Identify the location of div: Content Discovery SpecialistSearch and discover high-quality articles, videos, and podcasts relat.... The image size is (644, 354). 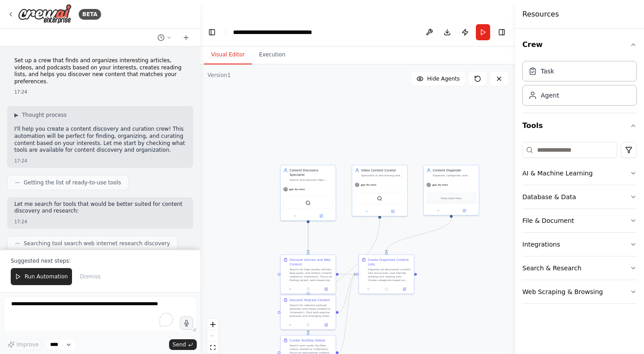
(308, 193).